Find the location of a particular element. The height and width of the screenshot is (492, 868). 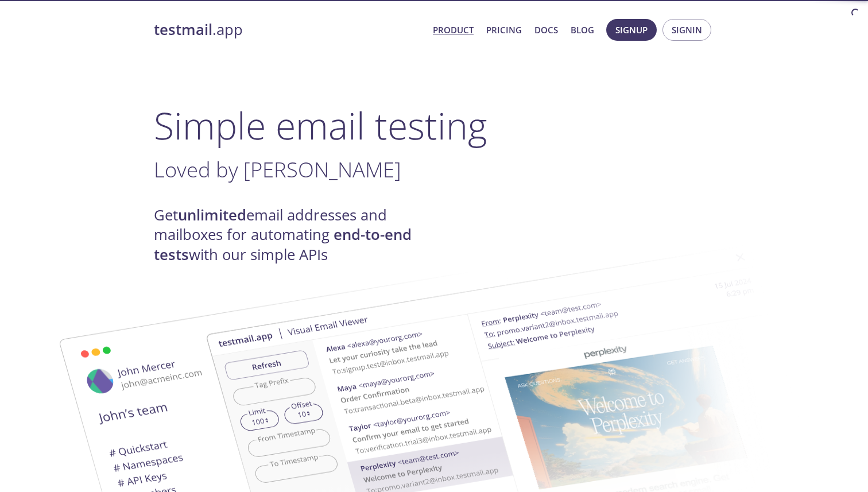

h4: Get email addresses and mailboxes for automating with our simple APIs is located at coordinates (294, 235).